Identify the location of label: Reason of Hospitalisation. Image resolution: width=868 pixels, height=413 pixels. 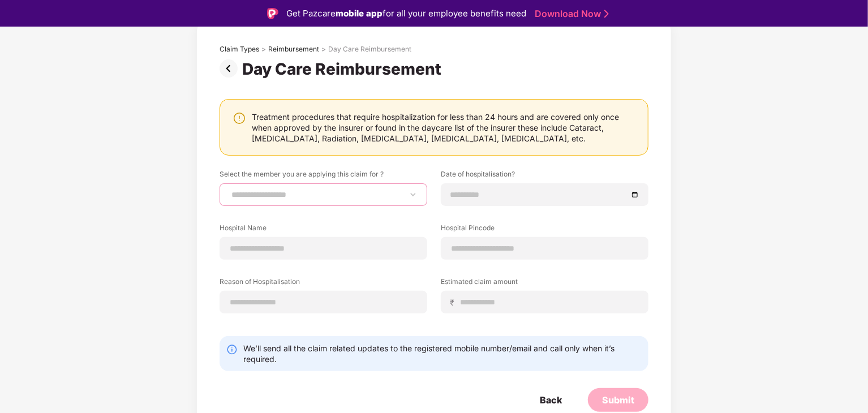
(323, 283).